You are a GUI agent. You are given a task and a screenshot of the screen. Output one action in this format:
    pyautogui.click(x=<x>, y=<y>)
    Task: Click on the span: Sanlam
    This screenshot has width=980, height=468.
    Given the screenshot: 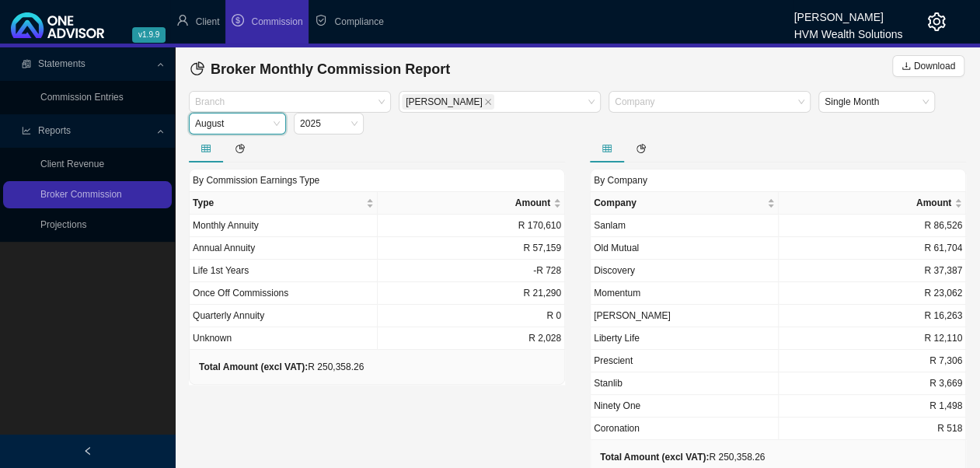 What is the action you would take?
    pyautogui.click(x=609, y=225)
    